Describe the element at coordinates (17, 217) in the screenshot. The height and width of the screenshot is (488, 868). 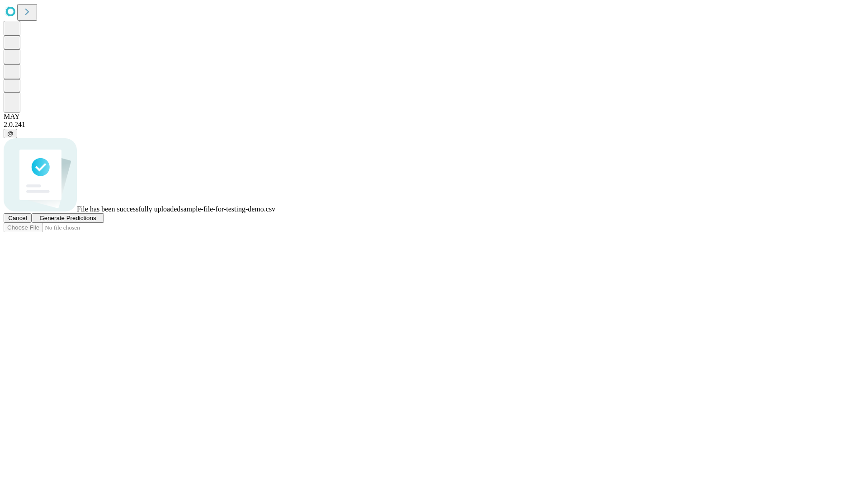
I see `button: Cancel` at that location.